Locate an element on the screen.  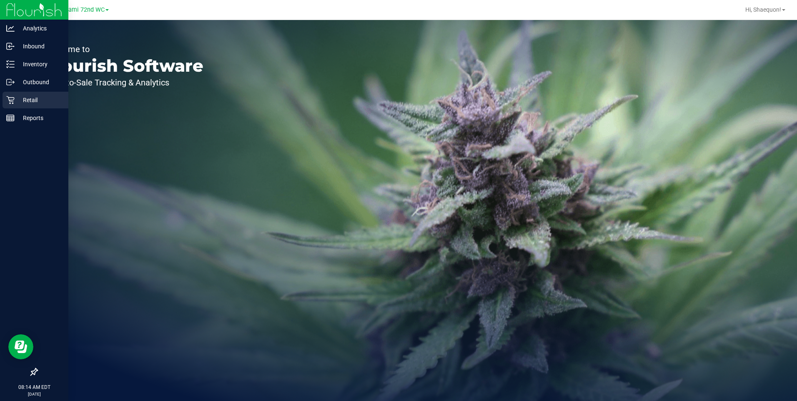
p: Outbound is located at coordinates (40, 82).